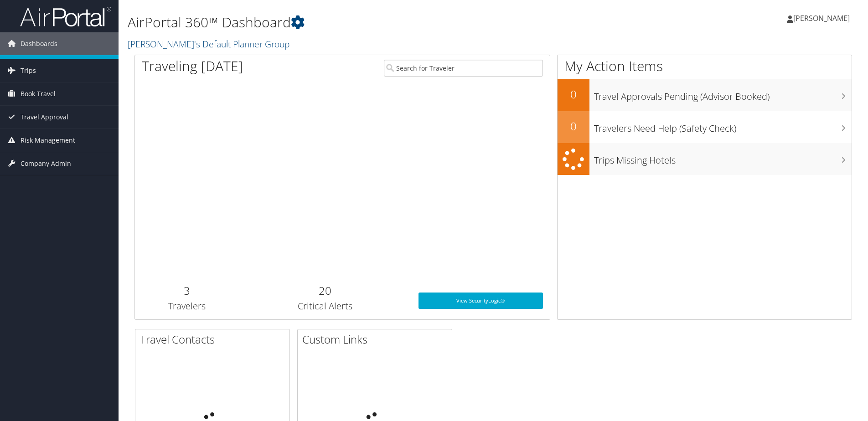 This screenshot has height=421, width=868. Describe the element at coordinates (28, 71) in the screenshot. I see `span: Trips` at that location.